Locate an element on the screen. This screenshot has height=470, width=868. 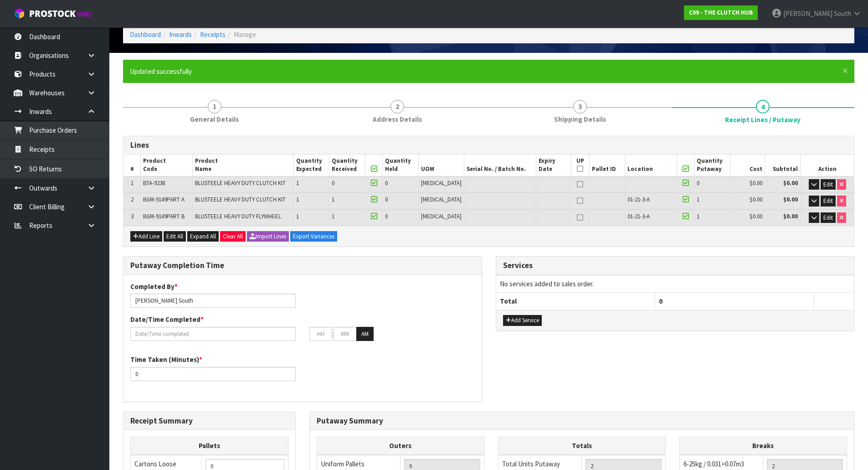
span: Receipt Lines / Putaway is located at coordinates (763, 119).